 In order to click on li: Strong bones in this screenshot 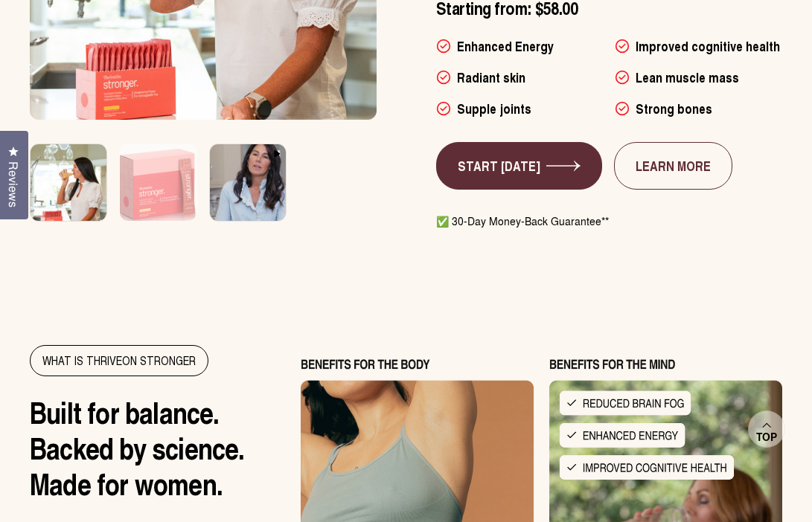, I will do `click(698, 109)`.